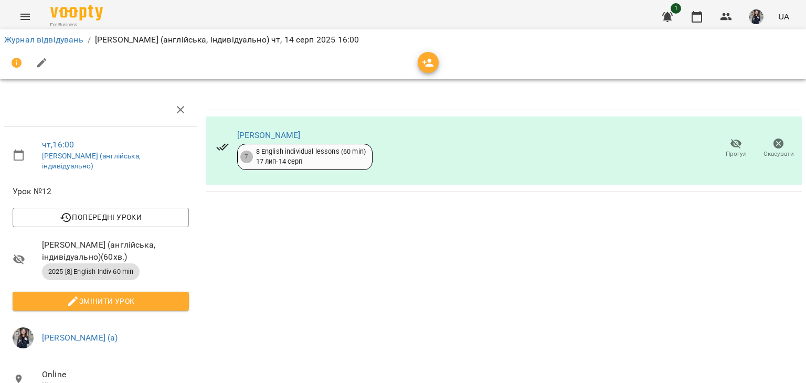 The width and height of the screenshot is (806, 383). What do you see at coordinates (101, 217) in the screenshot?
I see `span: Попередні уроки` at bounding box center [101, 217].